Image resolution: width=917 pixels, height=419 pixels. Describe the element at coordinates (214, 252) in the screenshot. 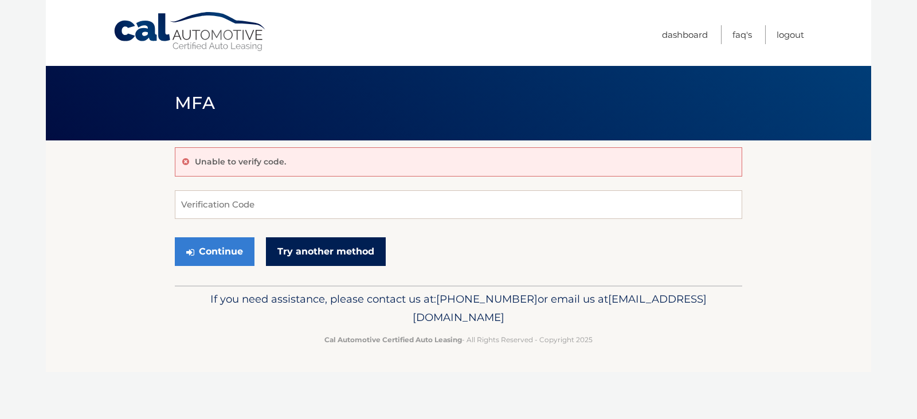

I see `button: Continue` at that location.